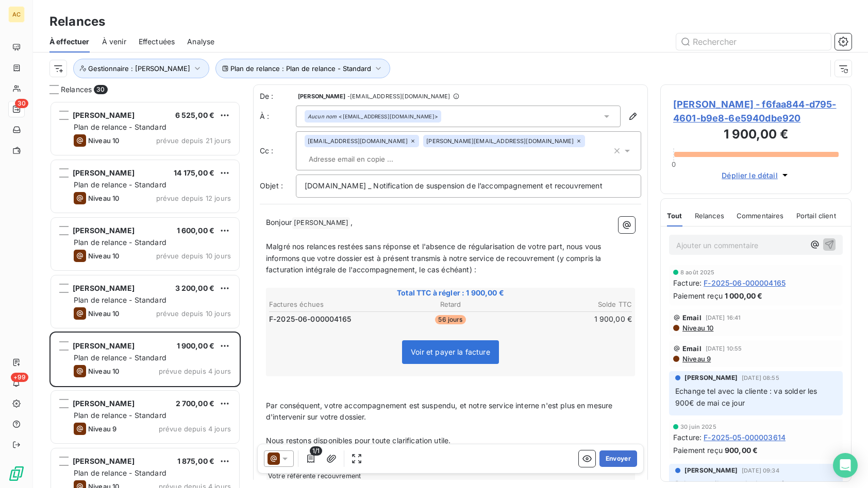 The image size is (868, 488). What do you see at coordinates (19, 377) in the screenshot?
I see `span: +99` at bounding box center [19, 377].